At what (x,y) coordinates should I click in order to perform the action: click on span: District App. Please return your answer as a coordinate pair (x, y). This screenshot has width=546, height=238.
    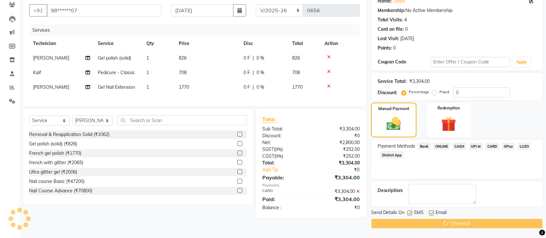
    Looking at the image, I should click on (392, 155).